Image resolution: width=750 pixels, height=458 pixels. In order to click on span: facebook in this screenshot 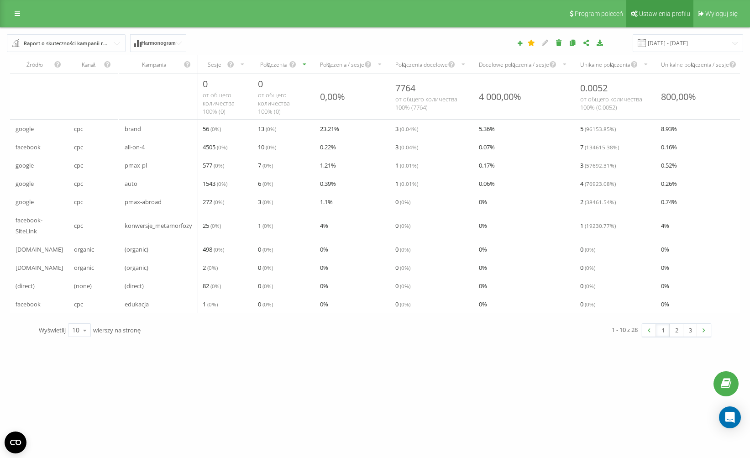, I will do `click(28, 147)`.